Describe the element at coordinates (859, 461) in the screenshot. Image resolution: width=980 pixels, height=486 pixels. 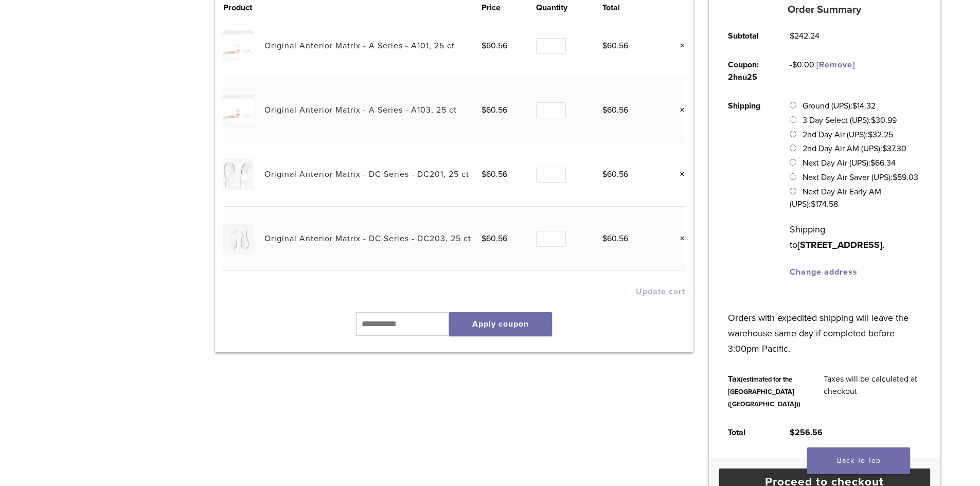
I see `a: Back To Top` at that location.